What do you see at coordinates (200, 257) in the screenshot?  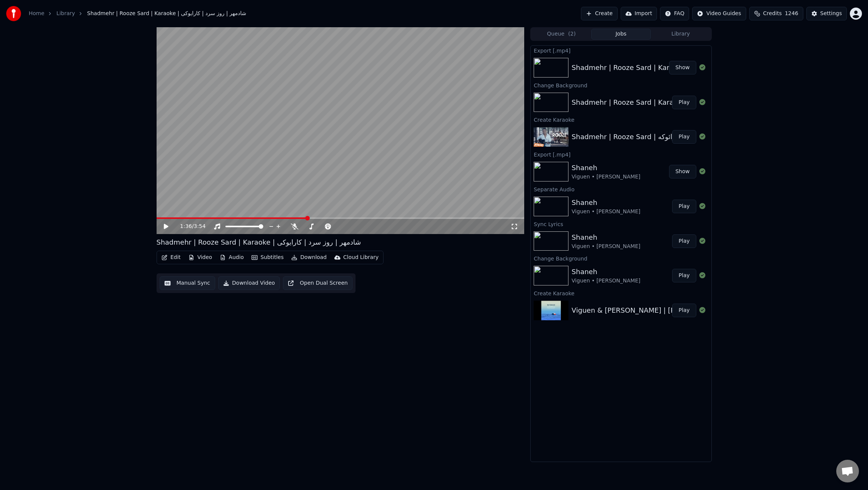 I see `button: Video` at bounding box center [200, 257].